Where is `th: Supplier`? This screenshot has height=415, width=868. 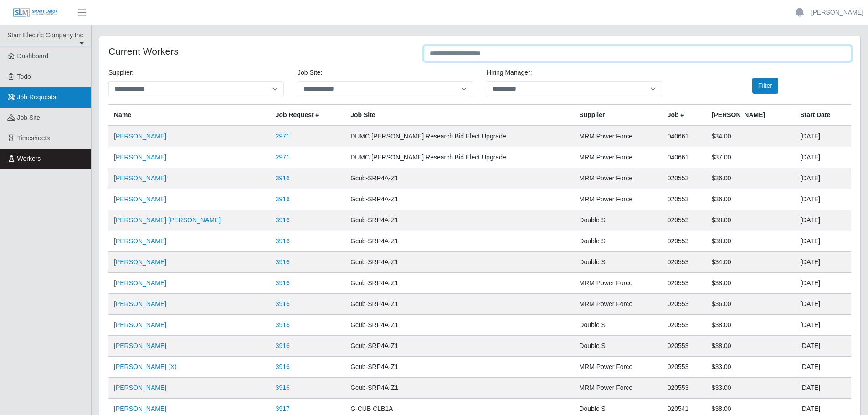
th: Supplier is located at coordinates (617, 115).